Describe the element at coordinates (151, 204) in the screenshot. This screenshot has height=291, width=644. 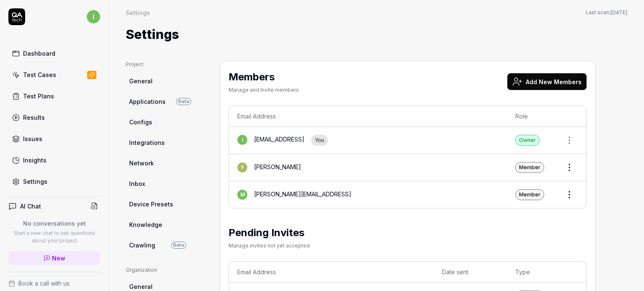
I see `span: Device Presets` at that location.